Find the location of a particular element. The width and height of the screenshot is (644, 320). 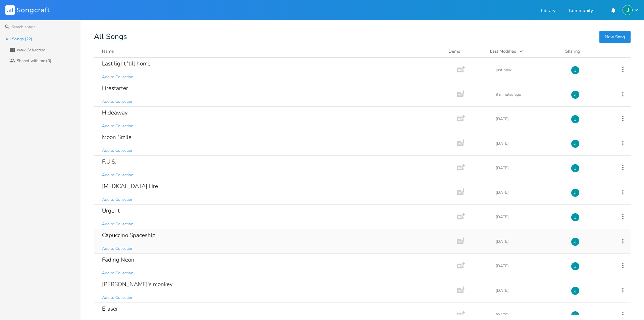

div: F.U.S. is located at coordinates (109, 161).